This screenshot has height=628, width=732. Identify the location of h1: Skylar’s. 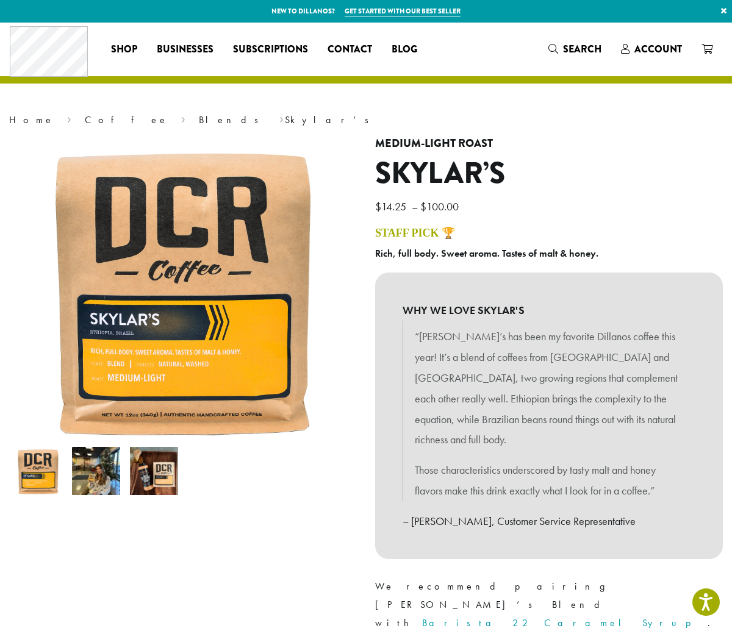
(549, 174).